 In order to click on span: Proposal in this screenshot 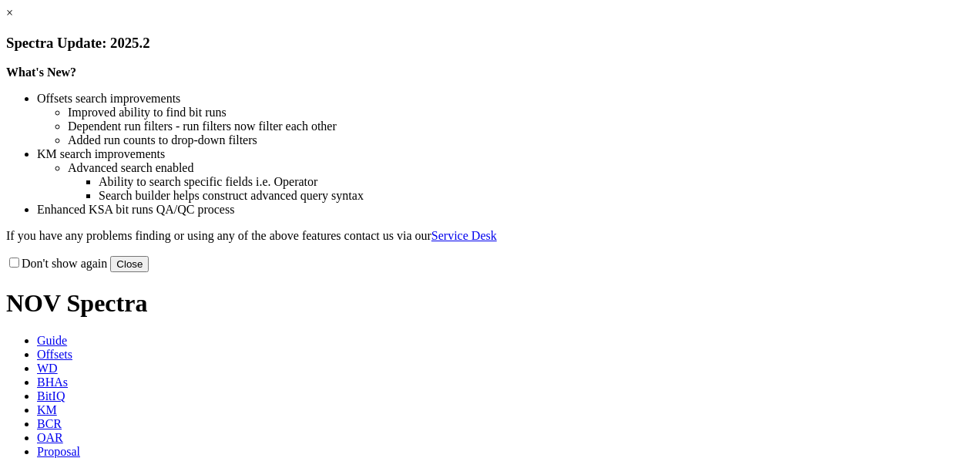, I will do `click(59, 451)`.